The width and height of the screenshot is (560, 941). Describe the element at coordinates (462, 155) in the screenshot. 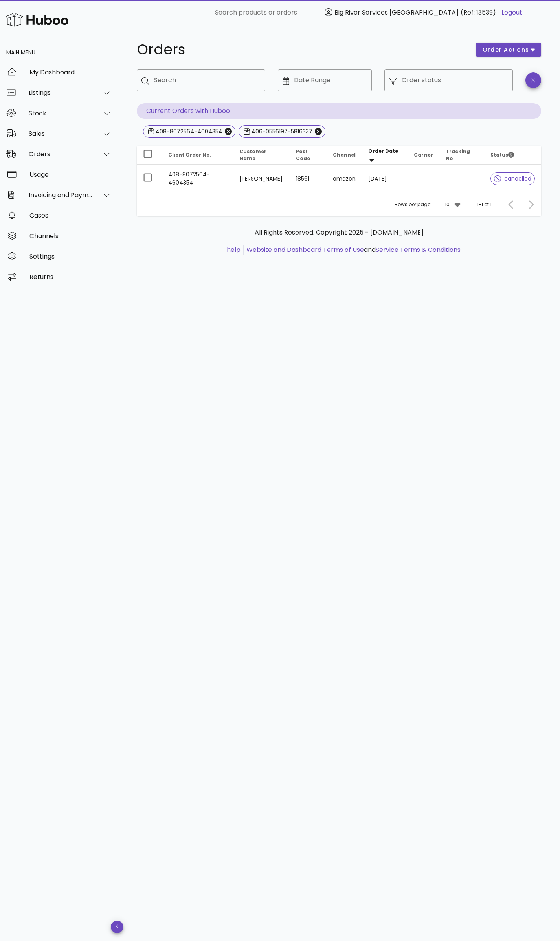

I see `th: Tracking No.` at that location.